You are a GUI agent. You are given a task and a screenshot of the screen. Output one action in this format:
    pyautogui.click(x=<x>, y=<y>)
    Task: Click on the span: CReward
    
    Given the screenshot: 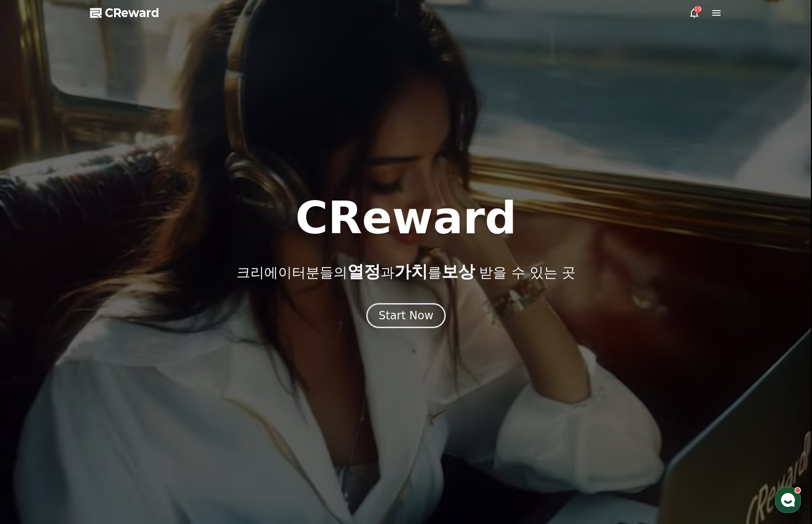 What is the action you would take?
    pyautogui.click(x=132, y=13)
    